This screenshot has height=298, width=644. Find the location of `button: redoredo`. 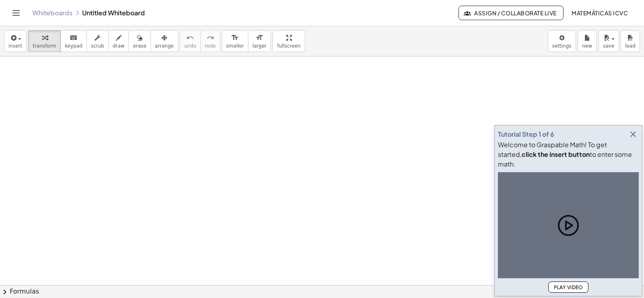

button: redoredo is located at coordinates (210, 41).